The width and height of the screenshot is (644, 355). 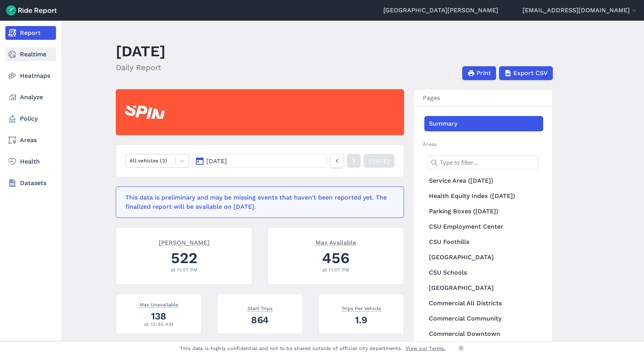 I want to click on a: Realtime, so click(x=31, y=55).